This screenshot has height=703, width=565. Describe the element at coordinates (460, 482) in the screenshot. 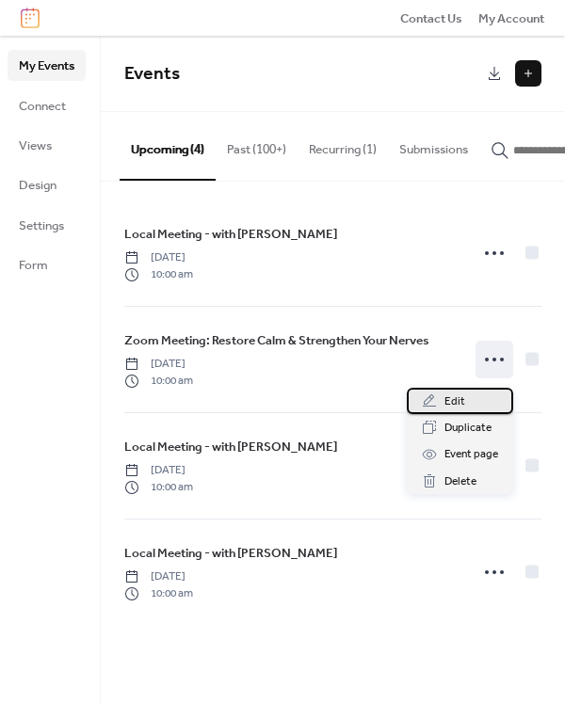

I see `span: Delete` at that location.